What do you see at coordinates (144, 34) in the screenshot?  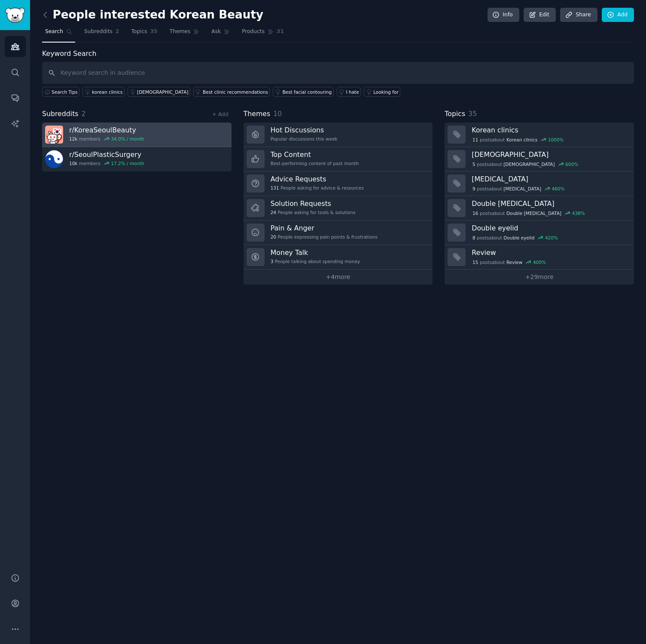 I see `a: Topics35` at bounding box center [144, 34].